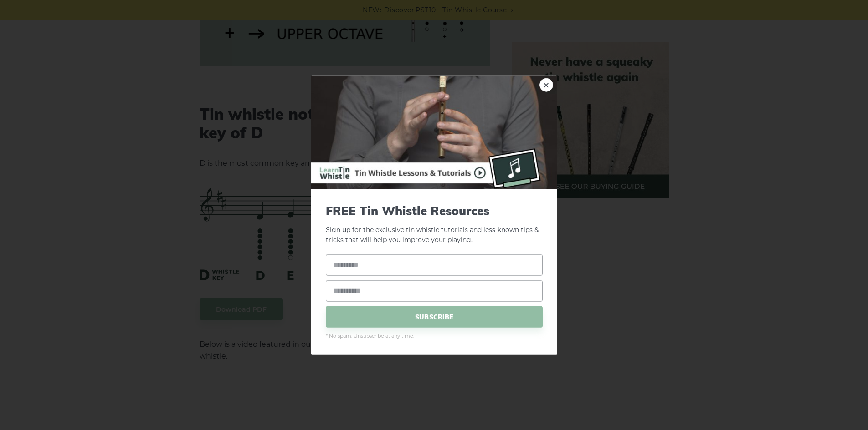 The height and width of the screenshot is (430, 868). I want to click on span: FREE Tin Whistle Resources, so click(434, 211).